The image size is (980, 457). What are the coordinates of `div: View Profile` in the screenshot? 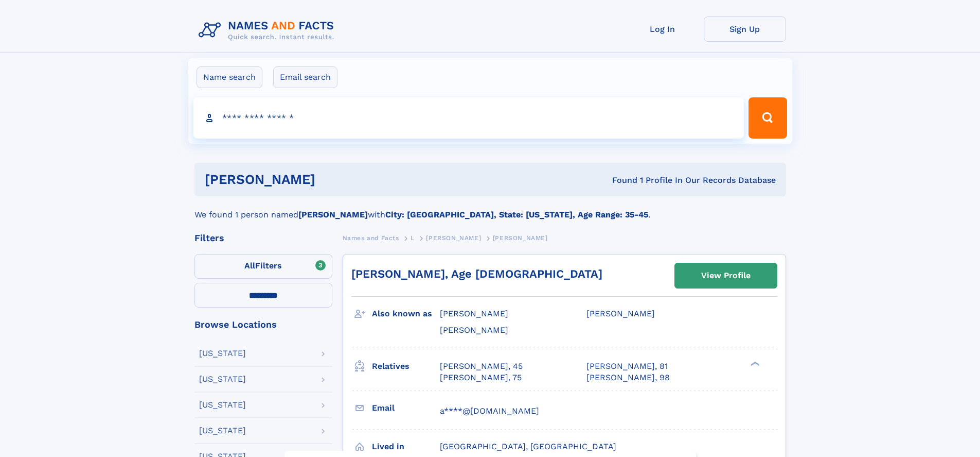 It's located at (726, 276).